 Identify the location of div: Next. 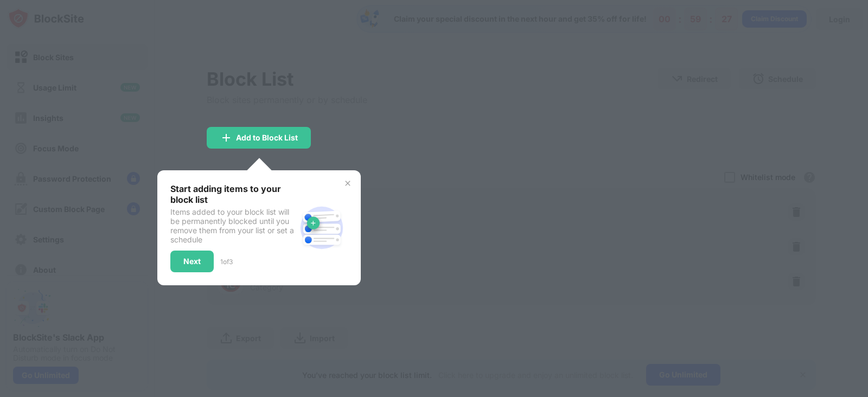
(192, 262).